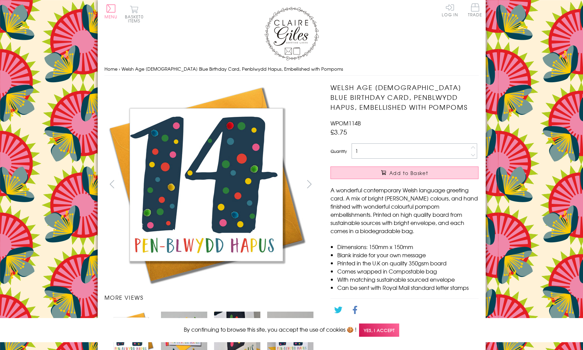 Image resolution: width=583 pixels, height=350 pixels. Describe the element at coordinates (408, 288) in the screenshot. I see `li: Can be sent with Royal Mail standard letter stamps` at that location.